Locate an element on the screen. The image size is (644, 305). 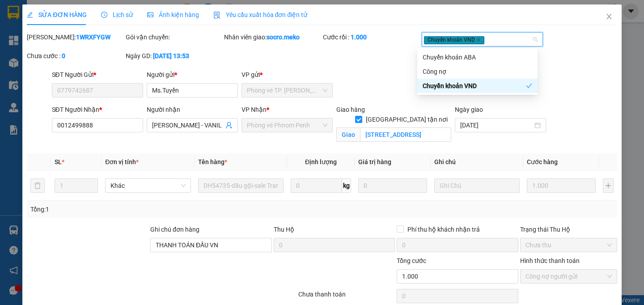
button: plus is located at coordinates (608, 185).